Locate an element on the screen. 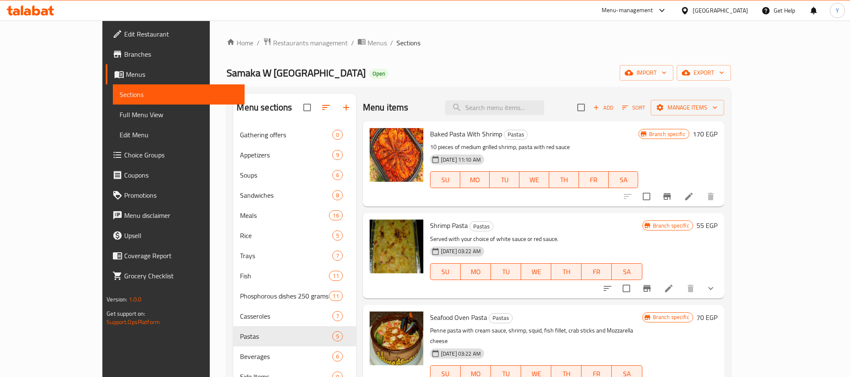  span: Branches is located at coordinates (181, 54).